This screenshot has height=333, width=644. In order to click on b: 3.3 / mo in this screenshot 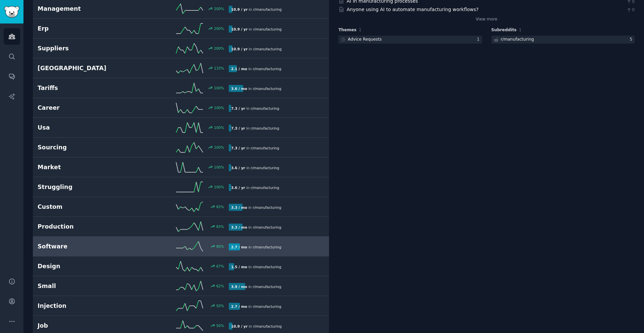, I will do `click(239, 227)`.